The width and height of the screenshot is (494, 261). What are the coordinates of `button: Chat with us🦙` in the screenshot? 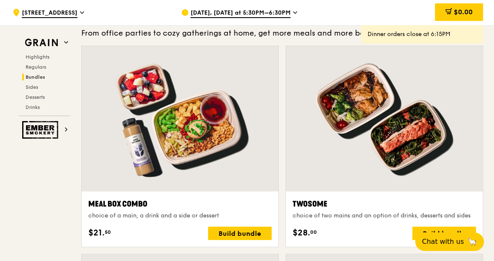 It's located at (450, 242).